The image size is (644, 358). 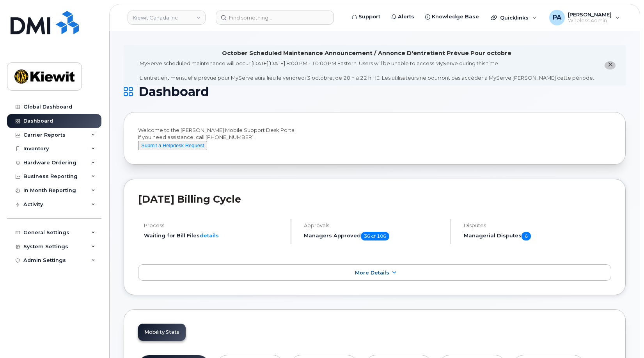 I want to click on h4: Process, so click(x=214, y=225).